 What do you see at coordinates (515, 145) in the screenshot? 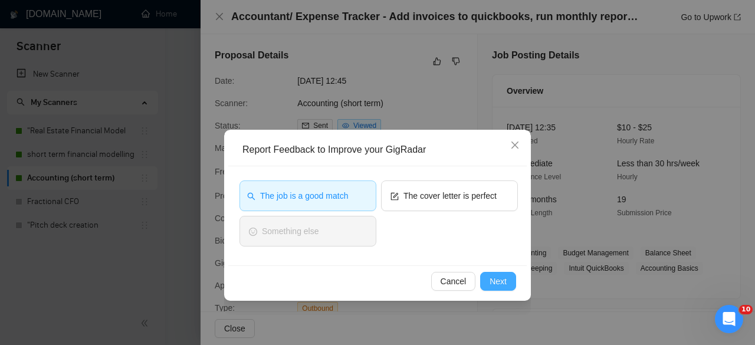
I see `span: close` at bounding box center [515, 145].